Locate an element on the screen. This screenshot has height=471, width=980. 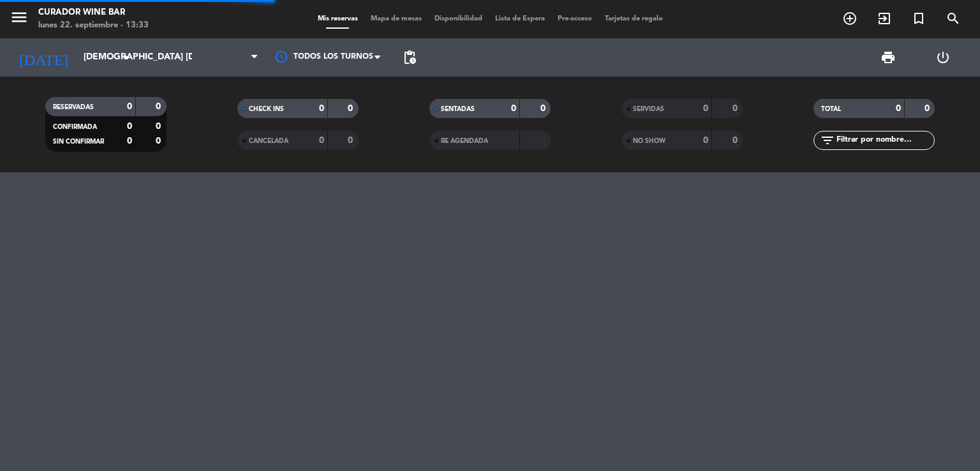
span: Tarjetas de regalo is located at coordinates (633, 18).